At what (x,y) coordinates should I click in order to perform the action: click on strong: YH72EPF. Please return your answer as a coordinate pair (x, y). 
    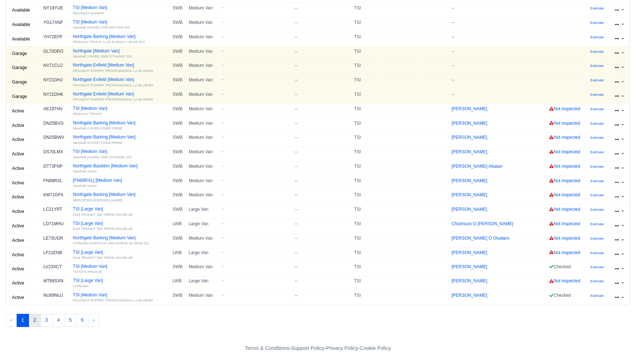
    Looking at the image, I should click on (53, 37).